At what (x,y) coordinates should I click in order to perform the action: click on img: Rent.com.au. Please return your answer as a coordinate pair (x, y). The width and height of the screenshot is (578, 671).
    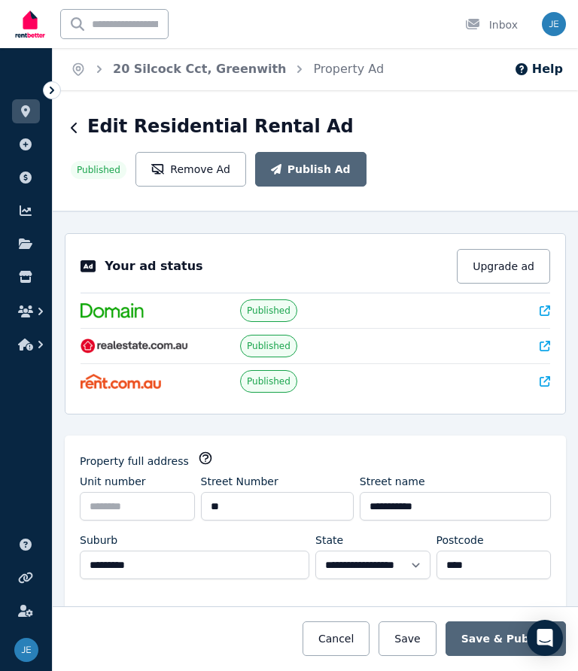
    Looking at the image, I should click on (120, 382).